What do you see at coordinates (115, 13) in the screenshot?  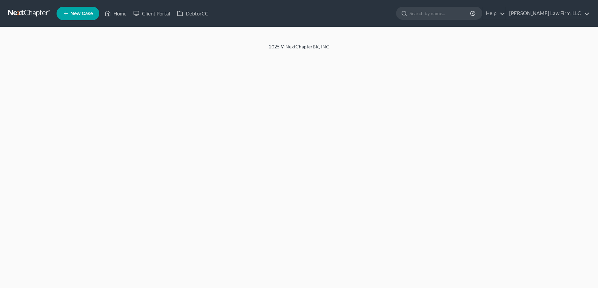 I see `a: Home` at bounding box center [115, 13].